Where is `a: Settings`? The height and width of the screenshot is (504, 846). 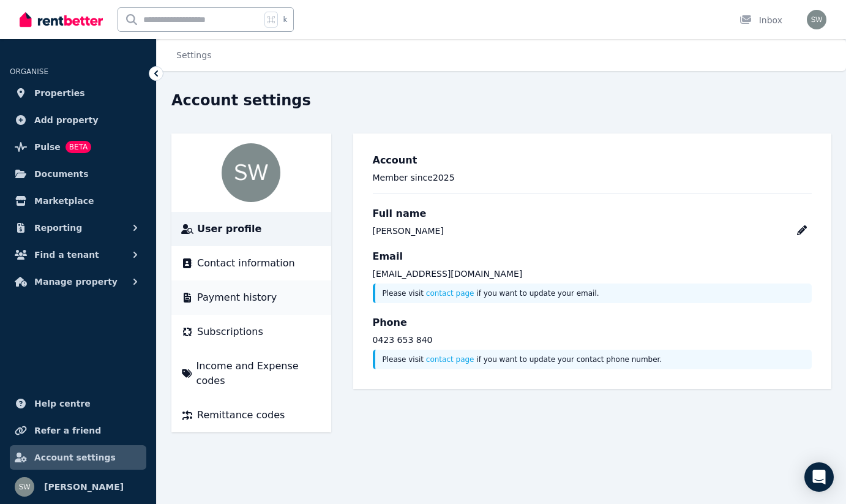 a: Settings is located at coordinates (193, 55).